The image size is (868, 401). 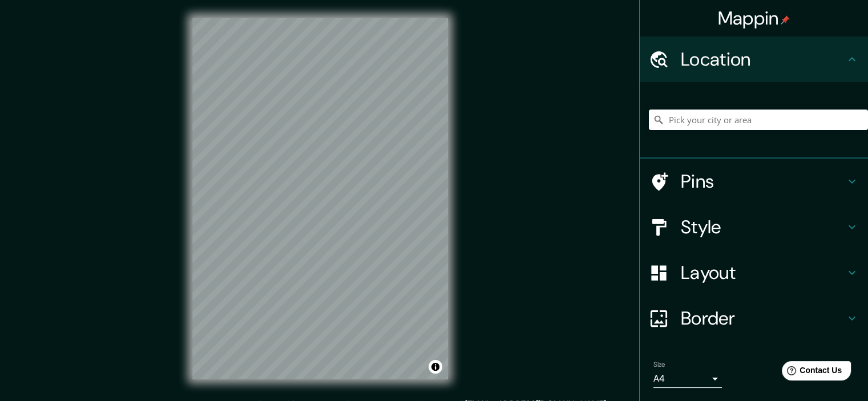 What do you see at coordinates (763, 318) in the screenshot?
I see `h4: Border` at bounding box center [763, 318].